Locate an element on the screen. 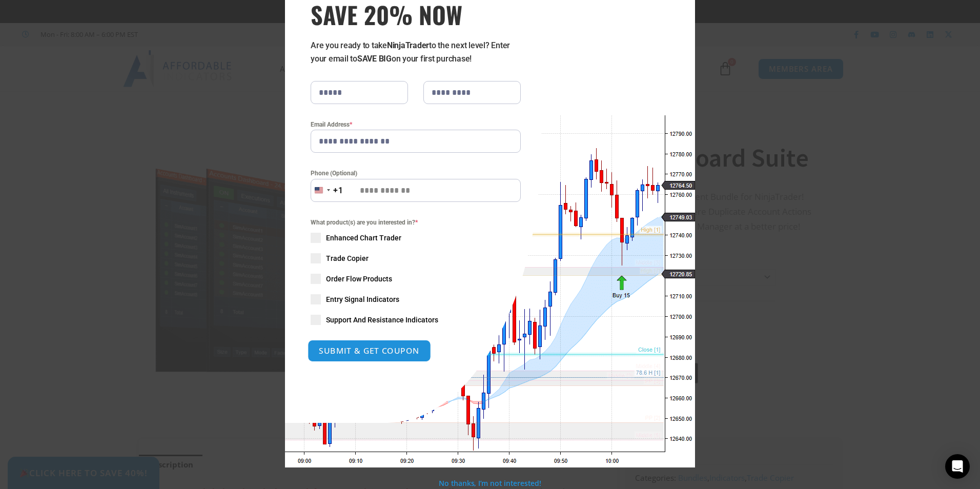 This screenshot has width=980, height=489. button: Selected country is located at coordinates (327, 190).